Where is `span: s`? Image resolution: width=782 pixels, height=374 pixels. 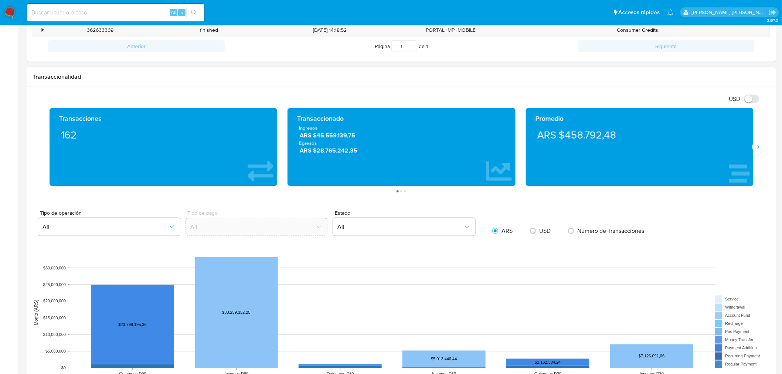 span: s is located at coordinates (182, 12).